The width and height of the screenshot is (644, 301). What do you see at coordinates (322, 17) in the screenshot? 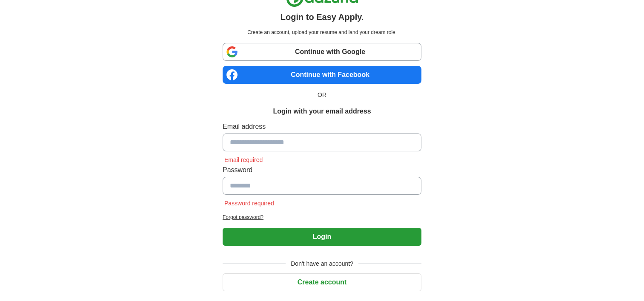
I see `h1: Login to Easy Apply.` at bounding box center [322, 17].